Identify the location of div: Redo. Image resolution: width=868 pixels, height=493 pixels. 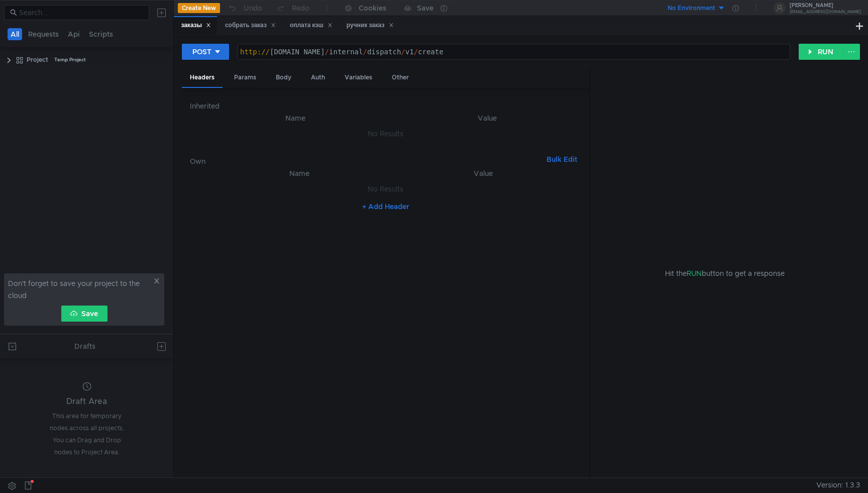
(301, 8).